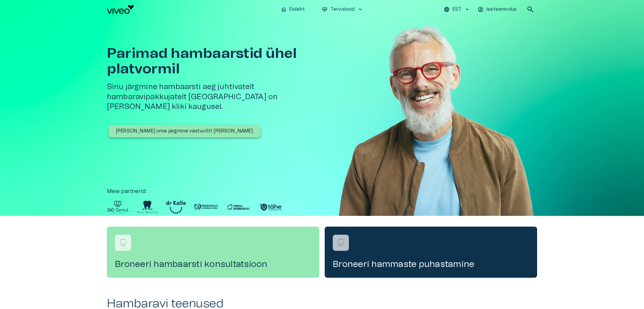 The height and width of the screenshot is (309, 644). I want to click on span: ecg_heart, so click(325, 9).